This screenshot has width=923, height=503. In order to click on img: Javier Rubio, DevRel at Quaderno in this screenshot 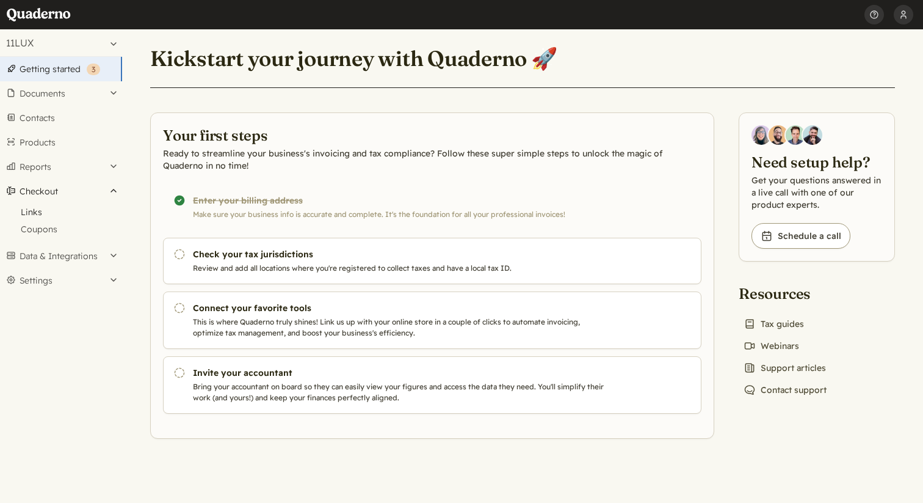, I will do `click(813, 135)`.